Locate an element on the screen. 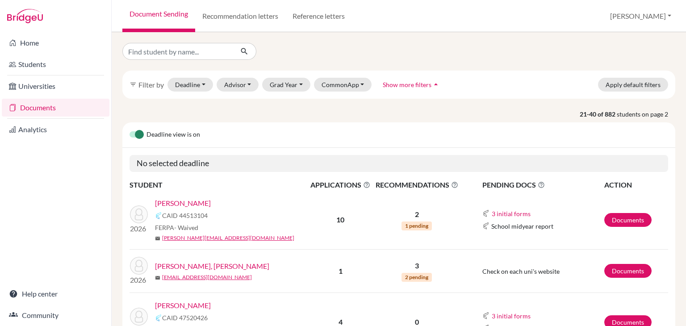 The width and height of the screenshot is (686, 326). span: CAID 44513104 is located at coordinates (185, 215).